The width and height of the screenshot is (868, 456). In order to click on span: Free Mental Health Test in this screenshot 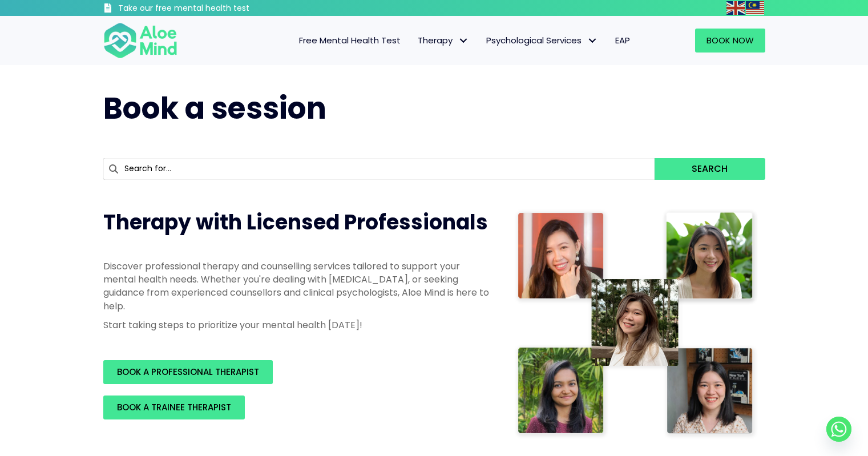, I will do `click(350, 40)`.